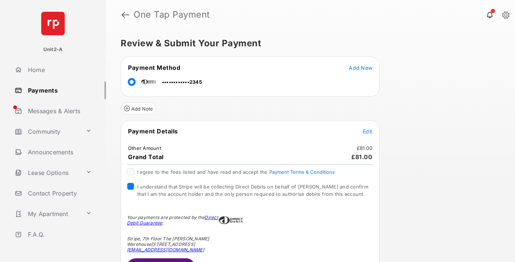 This screenshot has width=515, height=262. Describe the element at coordinates (364, 148) in the screenshot. I see `td: £81.00` at that location.